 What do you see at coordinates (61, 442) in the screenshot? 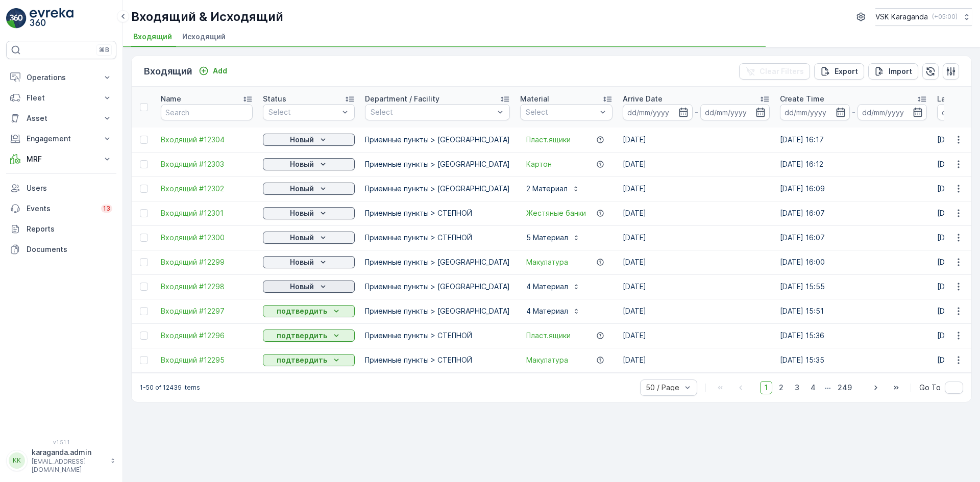
I see `span: v 1.51.1` at bounding box center [61, 442].